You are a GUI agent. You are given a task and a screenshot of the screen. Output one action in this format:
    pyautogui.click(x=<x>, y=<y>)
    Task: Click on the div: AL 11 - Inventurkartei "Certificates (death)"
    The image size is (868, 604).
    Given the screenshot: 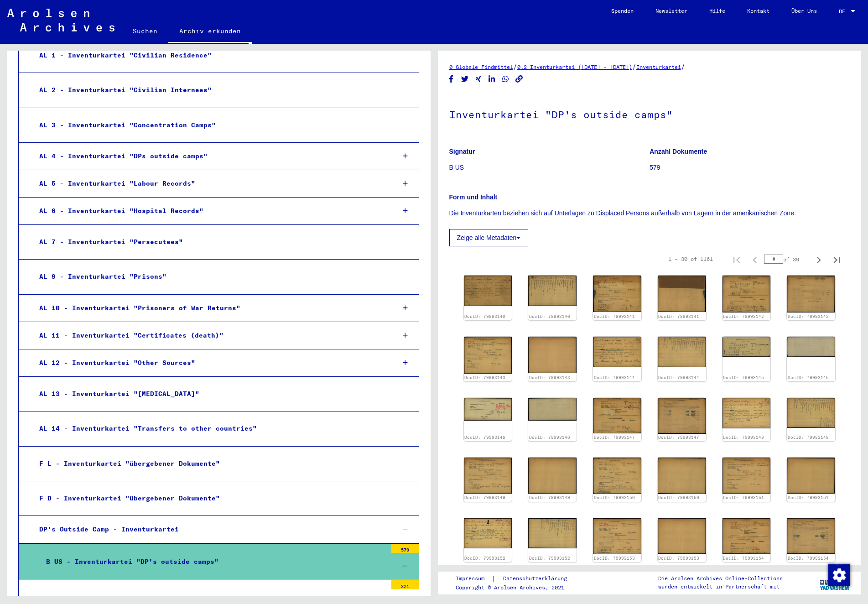 What is the action you would take?
    pyautogui.click(x=210, y=335)
    